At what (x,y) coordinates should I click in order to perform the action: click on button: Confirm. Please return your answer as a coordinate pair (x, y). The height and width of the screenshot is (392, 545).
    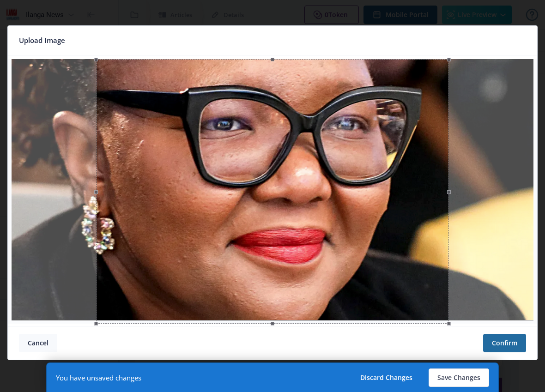
    Looking at the image, I should click on (504, 343).